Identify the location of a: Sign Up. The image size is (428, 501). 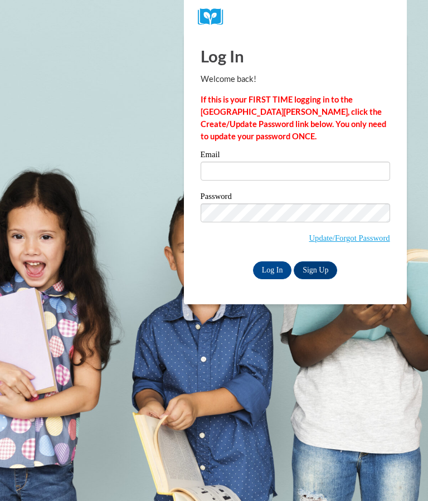
(315, 270).